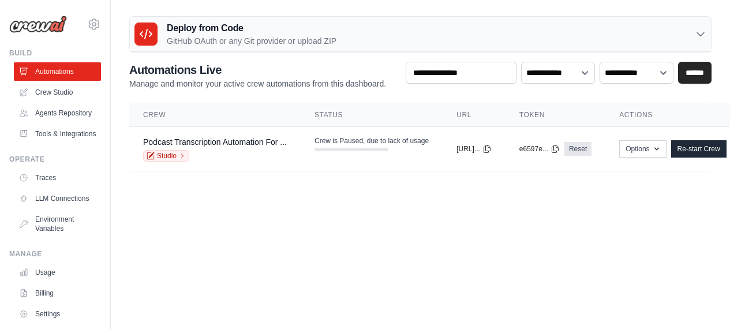 This screenshot has height=329, width=730. What do you see at coordinates (57, 199) in the screenshot?
I see `a: LLM Connections` at bounding box center [57, 199].